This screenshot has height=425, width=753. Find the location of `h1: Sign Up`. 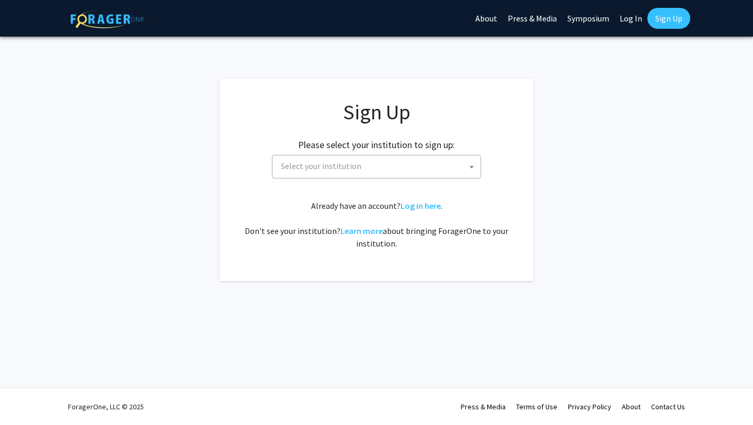

h1: Sign Up is located at coordinates (377, 112).